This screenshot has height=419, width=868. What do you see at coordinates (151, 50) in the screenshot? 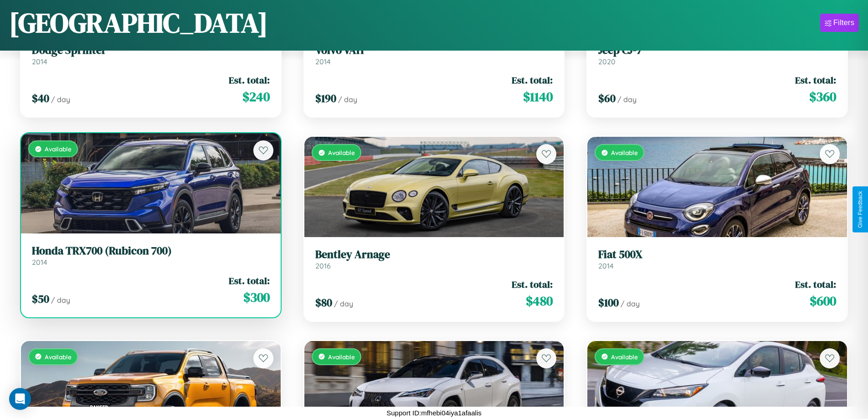
I see `h3: Dodge Sprinter` at bounding box center [151, 50].